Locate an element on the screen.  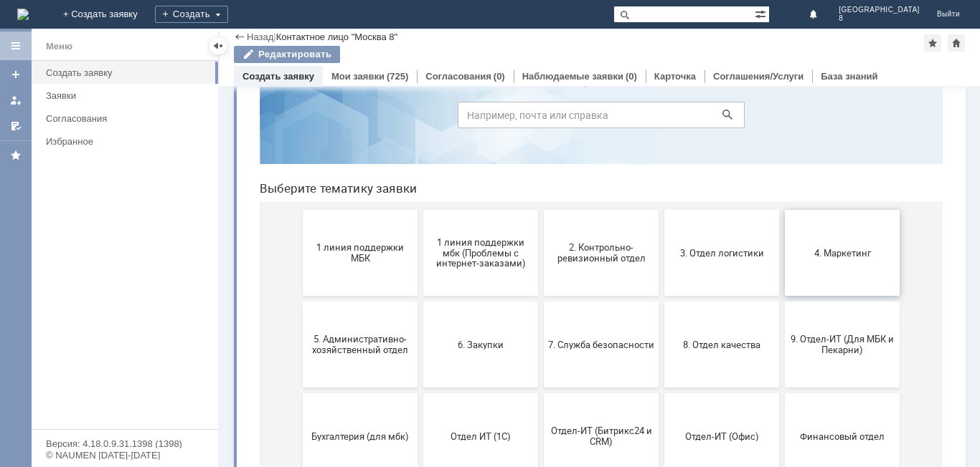
span: Бухгалтерия (для мбк) is located at coordinates (112, 397).